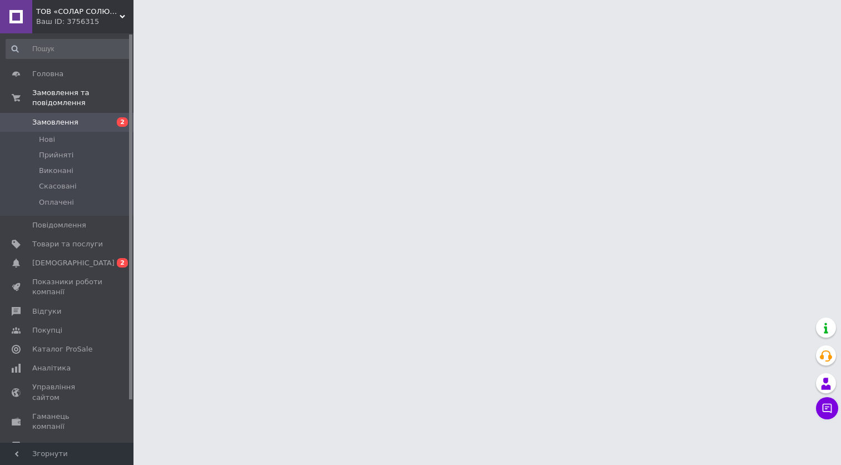  Describe the element at coordinates (56, 171) in the screenshot. I see `span: Виконані` at that location.